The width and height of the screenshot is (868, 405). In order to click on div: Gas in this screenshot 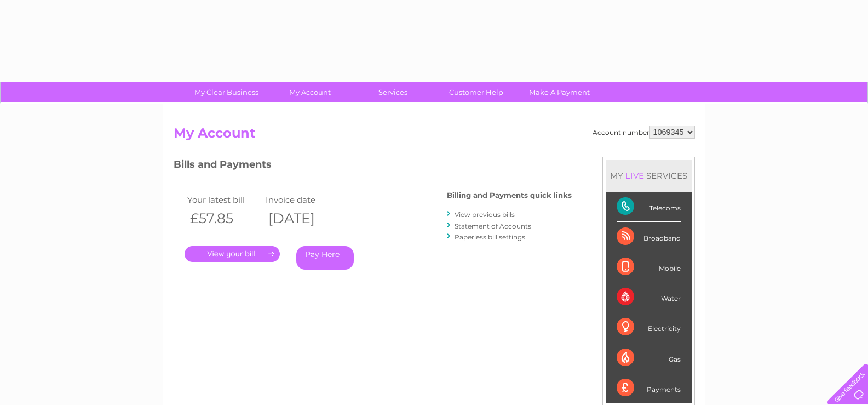, I will do `click(648, 358)`.